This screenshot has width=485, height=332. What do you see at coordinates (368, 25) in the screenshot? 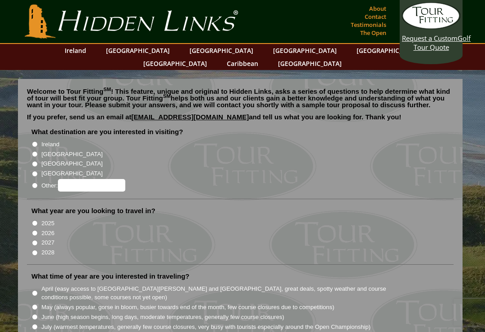
I see `a: Testimonials` at bounding box center [368, 25].